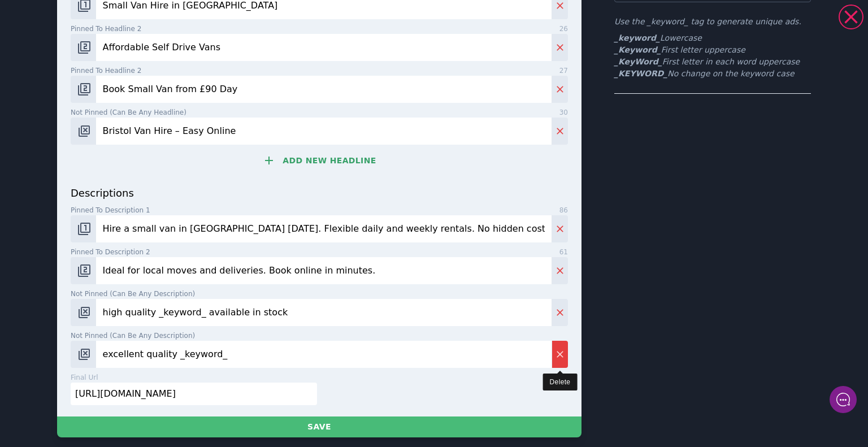 This screenshot has height=447, width=868. Describe the element at coordinates (119, 355) in the screenshot. I see `span: We run on Gist` at that location.